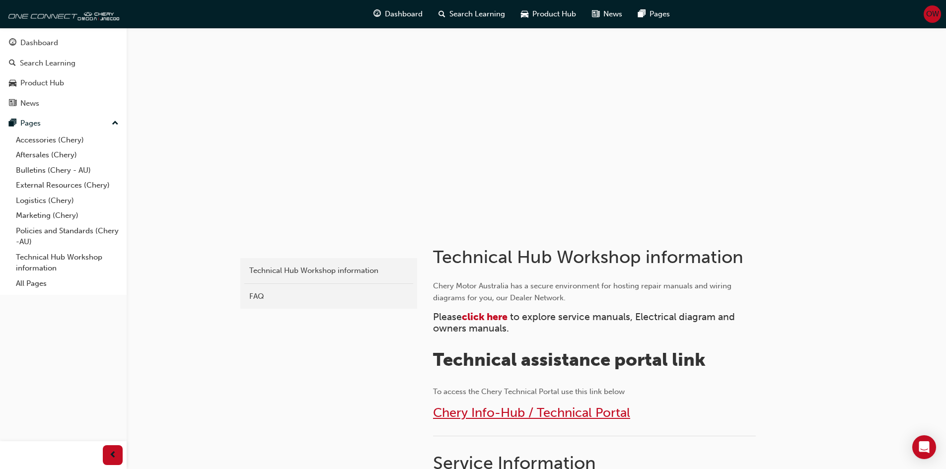 The width and height of the screenshot is (946, 469). Describe the element at coordinates (596, 257) in the screenshot. I see `h1: Technical Hub Workshop information` at that location.